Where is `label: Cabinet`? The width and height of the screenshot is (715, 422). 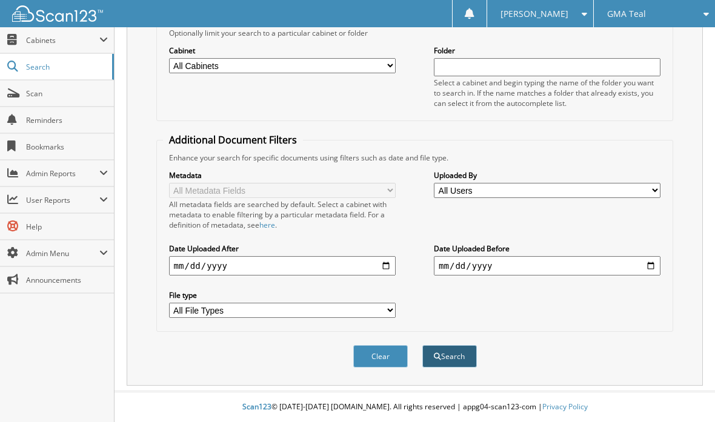
label: Cabinet is located at coordinates (282, 50).